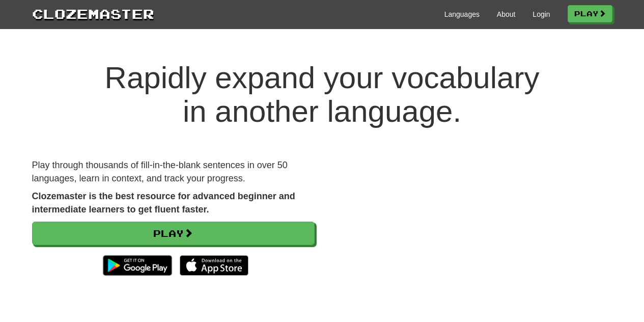  Describe the element at coordinates (213, 265) in the screenshot. I see `img: Download_on_the_App_Store_Badge_US-UK_135x40-25178aeef6eb6b83b96f5f2d004eda3bffbb37122de64afbaef7...` at that location.